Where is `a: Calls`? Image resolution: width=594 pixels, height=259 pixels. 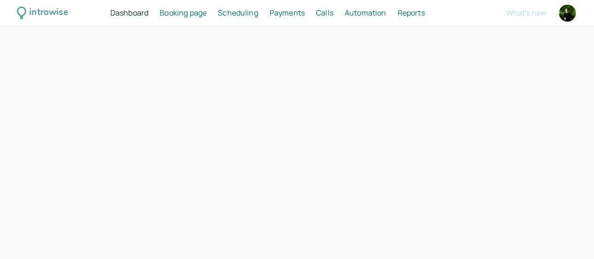
a: Calls is located at coordinates (324, 13).